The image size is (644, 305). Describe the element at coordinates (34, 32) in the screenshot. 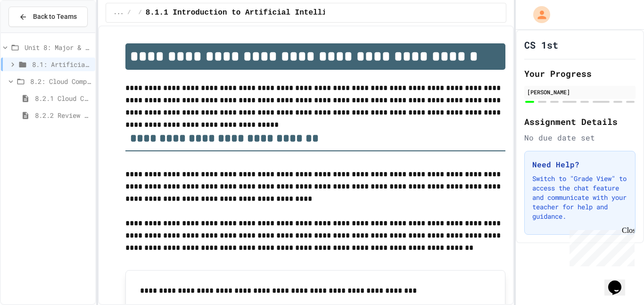

I see `div: Chat with us now!Close` at that location.